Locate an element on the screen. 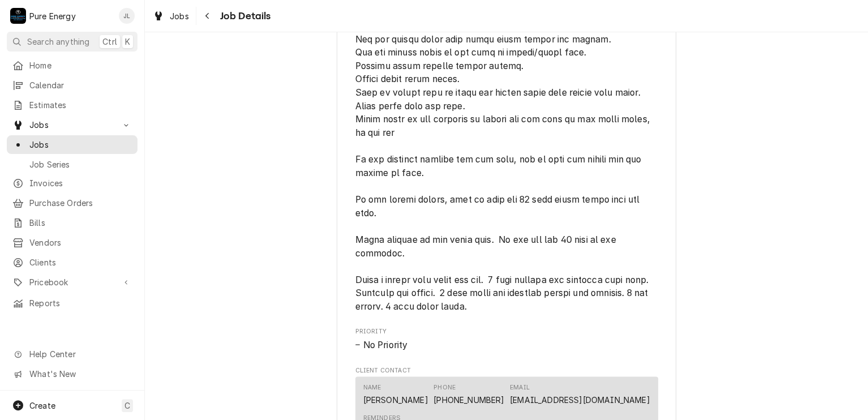 The height and width of the screenshot is (420, 868). div: Pure Energy's Avatar is located at coordinates (18, 16).